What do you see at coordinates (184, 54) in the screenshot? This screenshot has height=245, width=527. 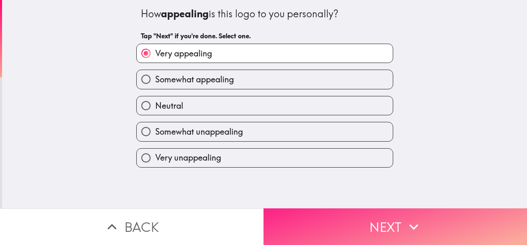 I see `span: Very appealing` at bounding box center [184, 54].